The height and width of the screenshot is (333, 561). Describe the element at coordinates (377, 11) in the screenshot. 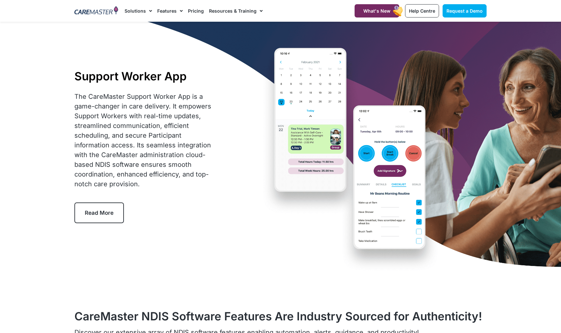

I see `a: What's New` at that location.